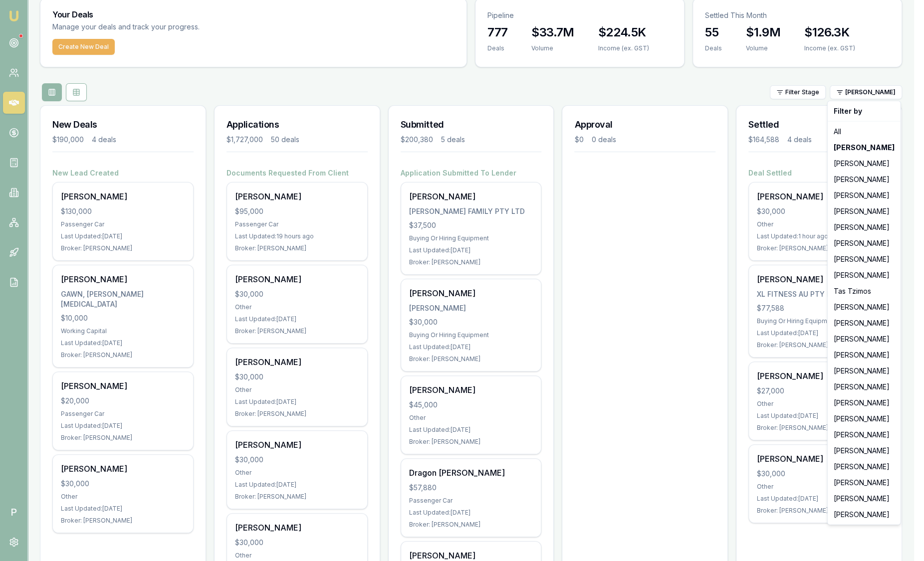 Image resolution: width=924 pixels, height=561 pixels. I want to click on h3: $224.5K, so click(624, 32).